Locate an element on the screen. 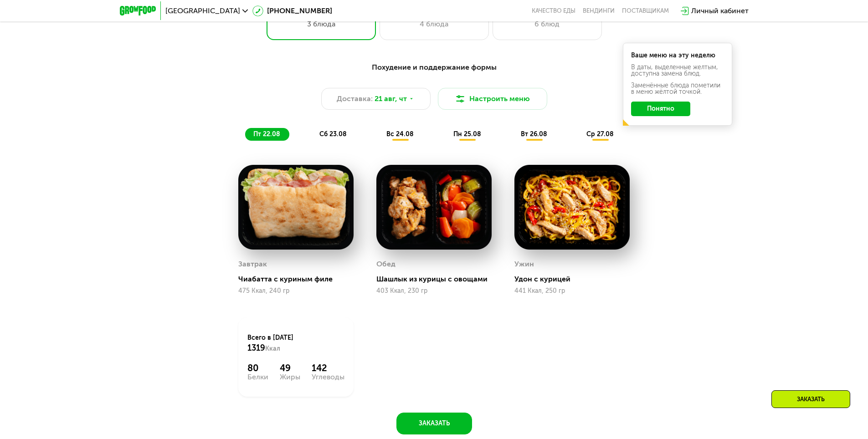 This screenshot has width=868, height=439. div: Заказать is located at coordinates (810, 399).